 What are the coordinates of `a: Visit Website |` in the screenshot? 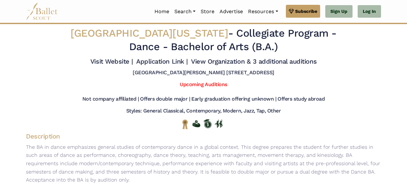 It's located at (112, 61).